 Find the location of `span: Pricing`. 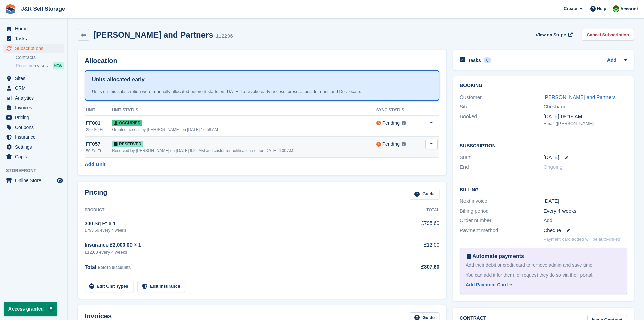

span: Pricing is located at coordinates (35, 117).